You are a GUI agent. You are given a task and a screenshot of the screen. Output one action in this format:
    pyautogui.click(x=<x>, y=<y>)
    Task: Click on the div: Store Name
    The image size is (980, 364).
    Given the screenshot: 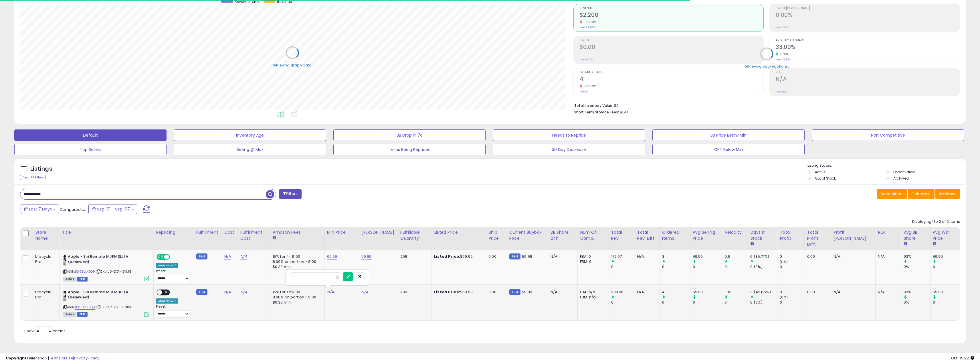 What is the action you would take?
    pyautogui.click(x=46, y=235)
    